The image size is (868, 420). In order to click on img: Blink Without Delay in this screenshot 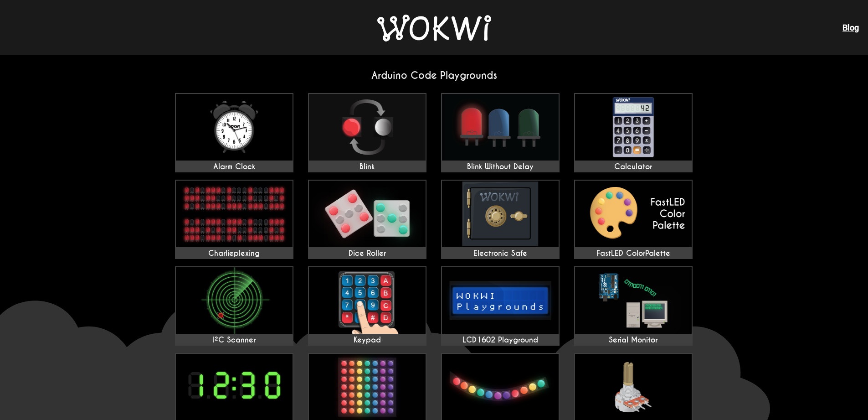, I will do `click(500, 127)`.